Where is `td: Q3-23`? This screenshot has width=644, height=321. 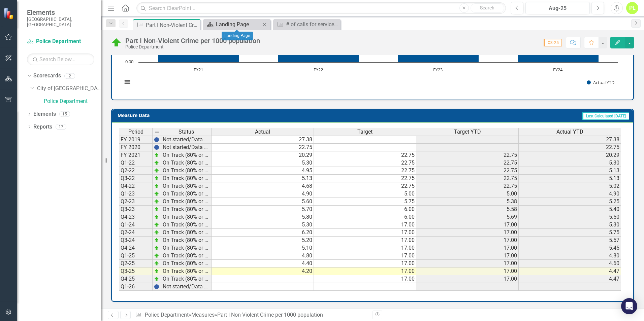 td: Q3-23 is located at coordinates (136, 209).